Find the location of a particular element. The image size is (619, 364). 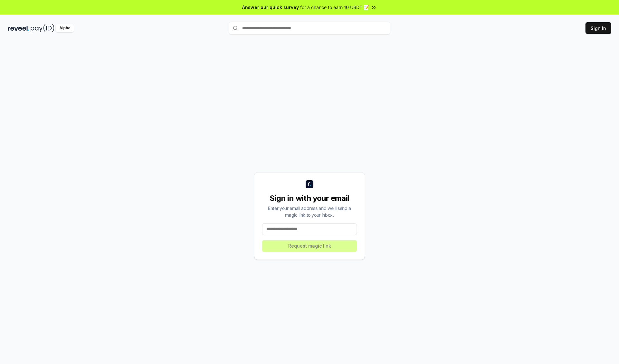

img: pay_id is located at coordinates (42, 28).